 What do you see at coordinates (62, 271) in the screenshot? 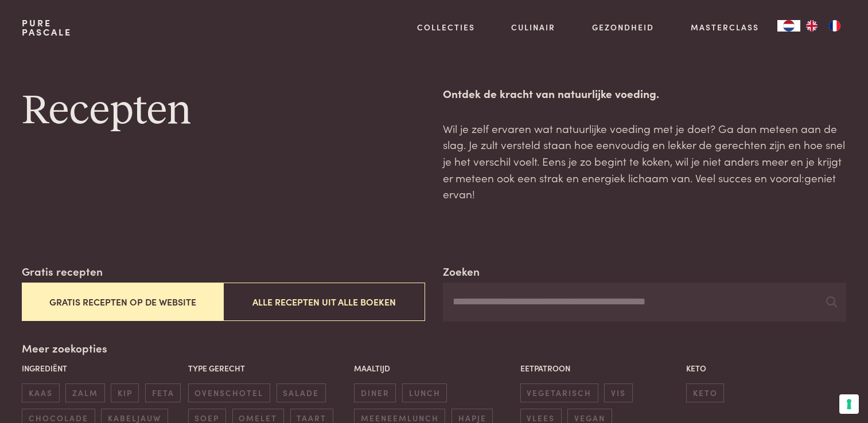
I see `label: Gratis recepten` at bounding box center [62, 271].